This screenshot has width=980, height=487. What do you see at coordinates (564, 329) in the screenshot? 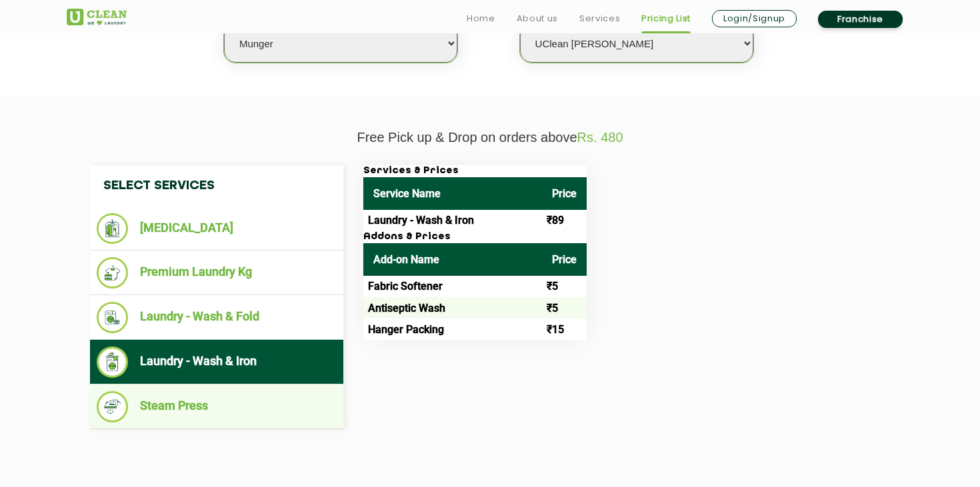
I see `td: ₹15` at bounding box center [564, 329].